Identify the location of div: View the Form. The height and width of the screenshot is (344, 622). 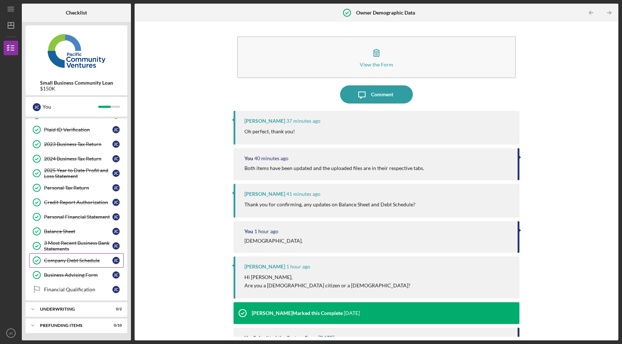
(376, 64).